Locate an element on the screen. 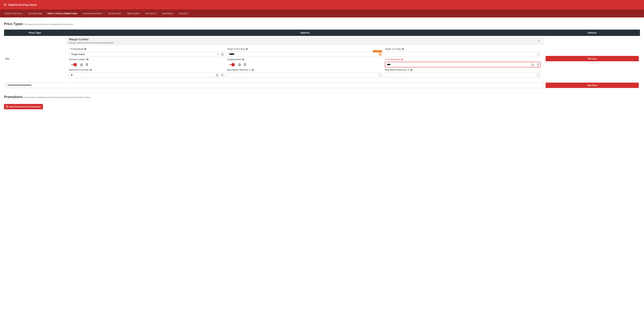 The image size is (644, 320). p: Longshot Bias? is located at coordinates (234, 59).